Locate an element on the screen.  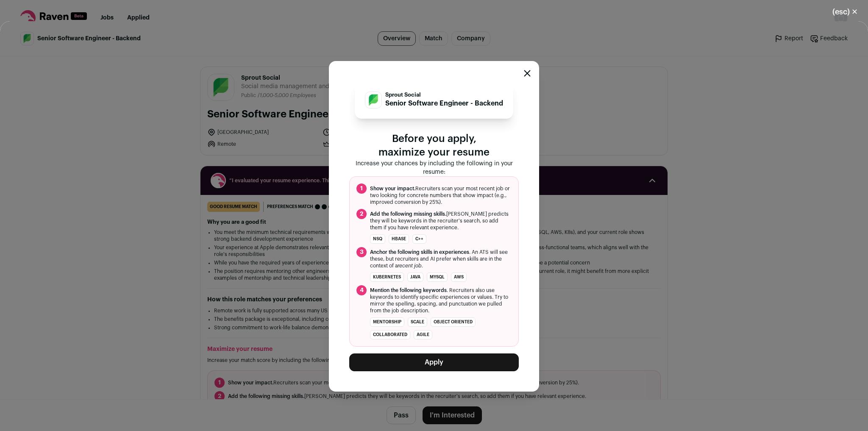
span: Anchor the following skills in experiences is located at coordinates (420, 252).